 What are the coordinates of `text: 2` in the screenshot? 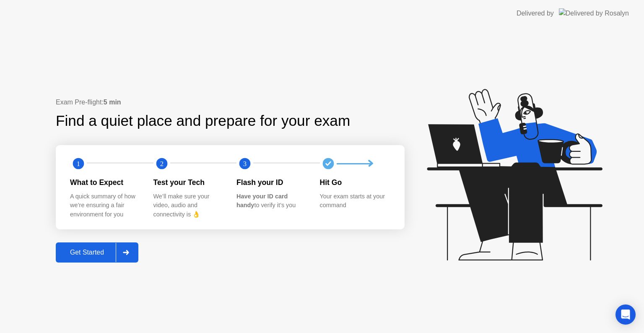 It's located at (162, 164).